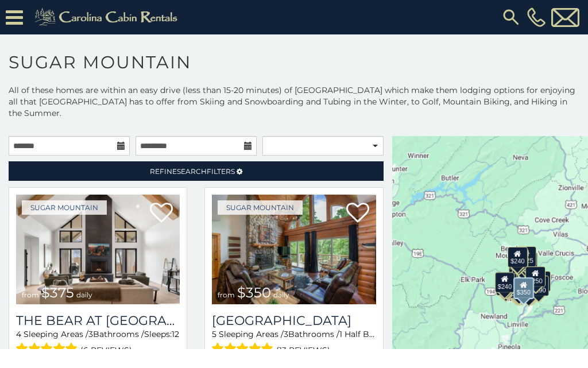 Image resolution: width=588 pixels, height=368 pixels. What do you see at coordinates (19, 334) in the screenshot?
I see `span: 4` at bounding box center [19, 334].